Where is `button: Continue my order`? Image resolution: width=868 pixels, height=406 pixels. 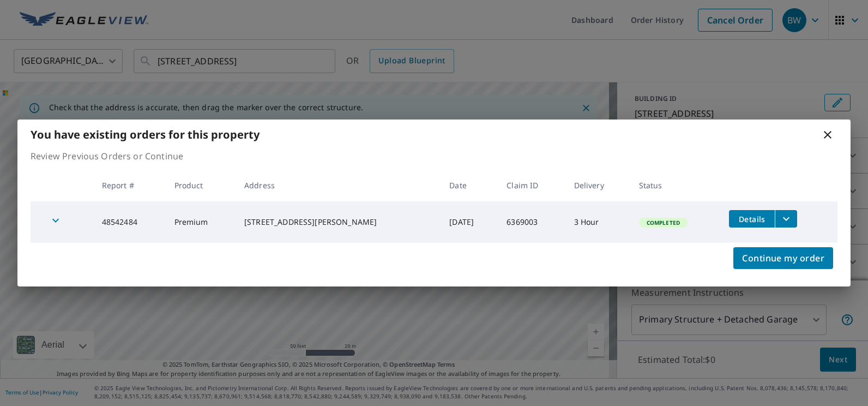 button: Continue my order is located at coordinates (782, 259).